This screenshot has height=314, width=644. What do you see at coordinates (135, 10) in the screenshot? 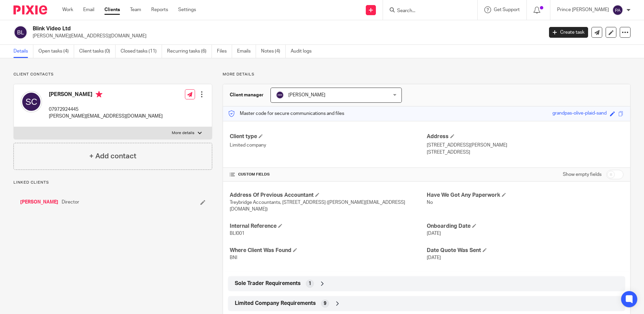
I see `a: Team` at bounding box center [135, 10].